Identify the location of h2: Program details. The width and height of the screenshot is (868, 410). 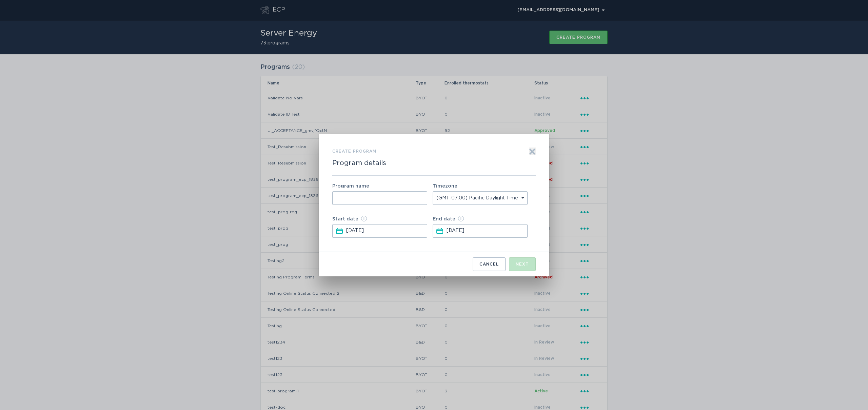
(359, 163).